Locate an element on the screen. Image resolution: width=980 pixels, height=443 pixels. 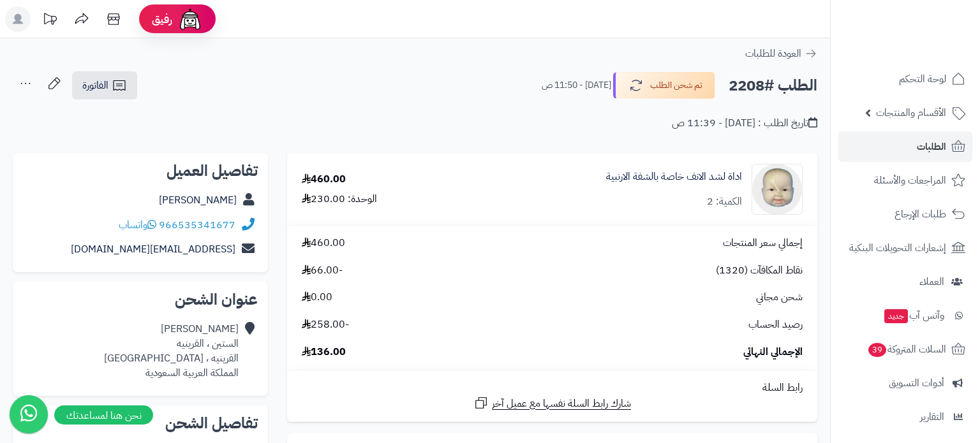
a: واتساب is located at coordinates (137, 225).